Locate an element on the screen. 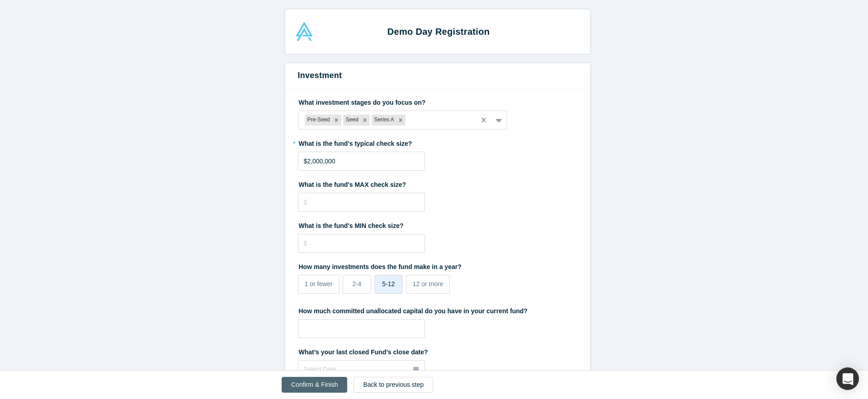 Image resolution: width=868 pixels, height=399 pixels. span: Select Date... is located at coordinates (323, 370).